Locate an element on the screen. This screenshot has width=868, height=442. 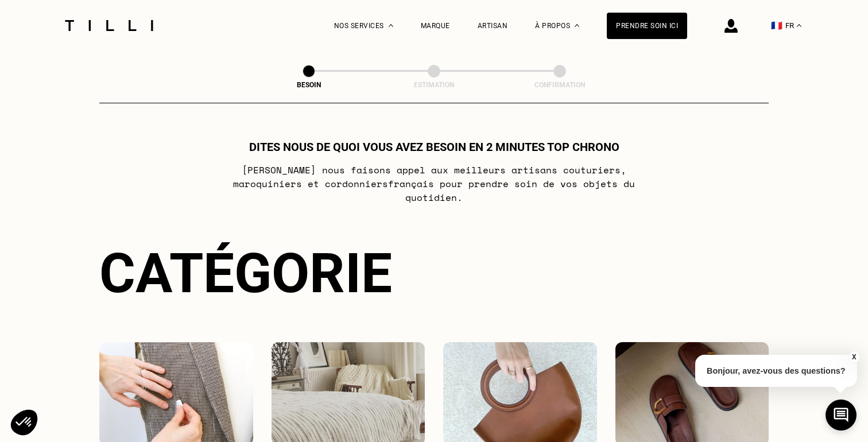
div: Marque is located at coordinates (435, 26).